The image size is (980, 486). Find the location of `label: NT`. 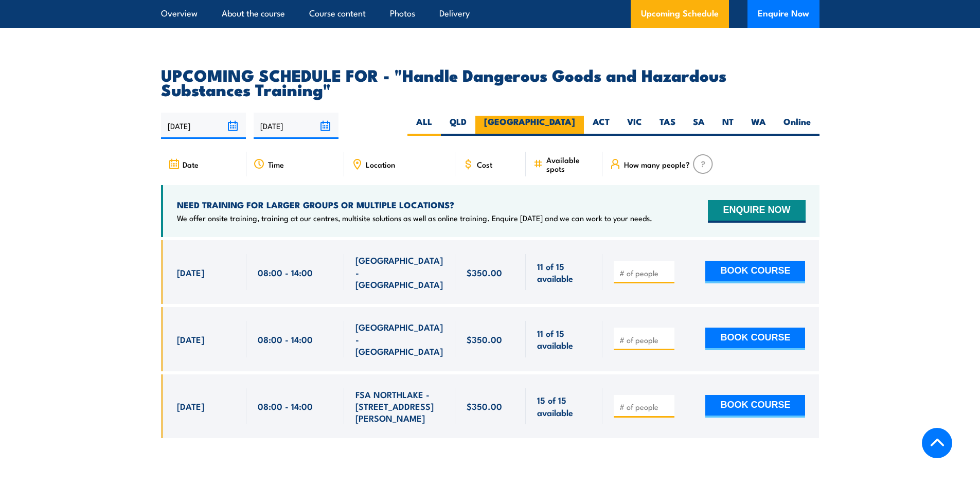

label: NT is located at coordinates (728, 126).